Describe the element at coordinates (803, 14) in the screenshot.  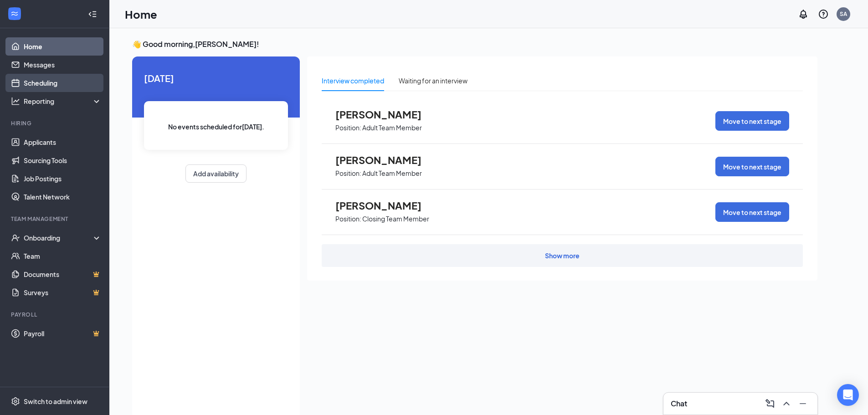
I see `svg: Notifications` at that location.